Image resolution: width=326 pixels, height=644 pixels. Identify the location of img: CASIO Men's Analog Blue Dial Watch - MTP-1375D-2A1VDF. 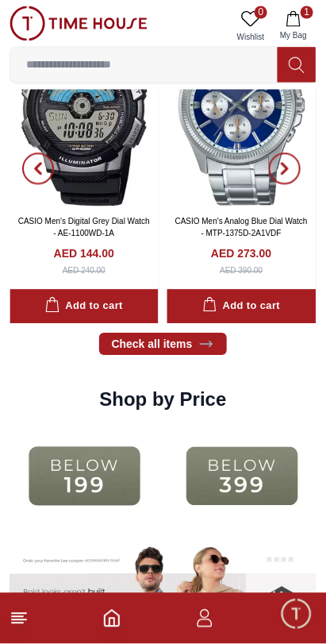
(242, 110).